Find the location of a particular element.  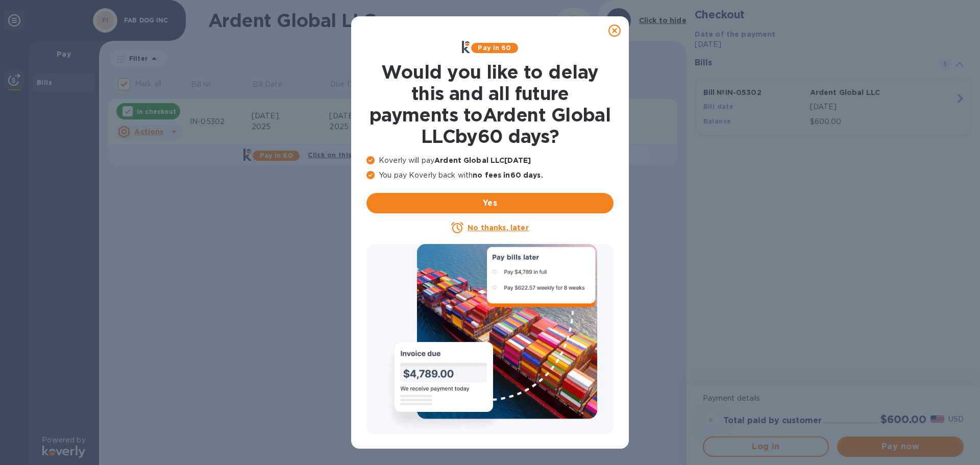

b: Pay in 60 is located at coordinates (494, 47).